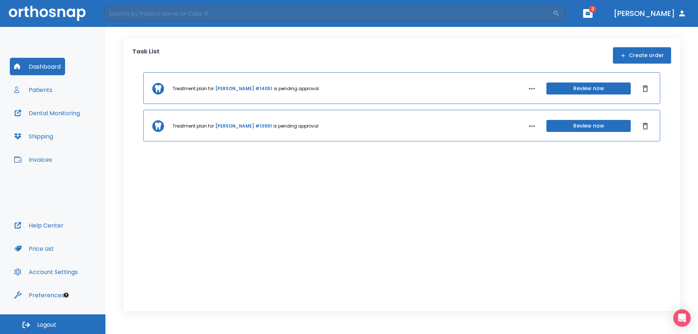 This screenshot has height=334, width=698. Describe the element at coordinates (642, 55) in the screenshot. I see `button: Create order` at that location.